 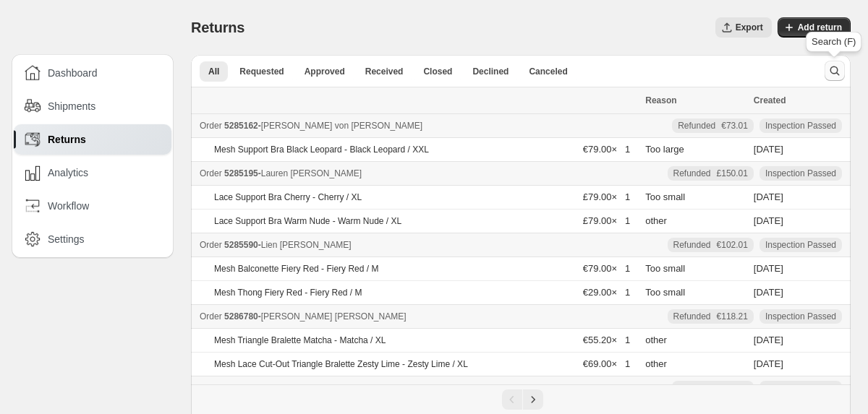 What do you see at coordinates (241, 388) in the screenshot?
I see `span: 5284144` at bounding box center [241, 388].